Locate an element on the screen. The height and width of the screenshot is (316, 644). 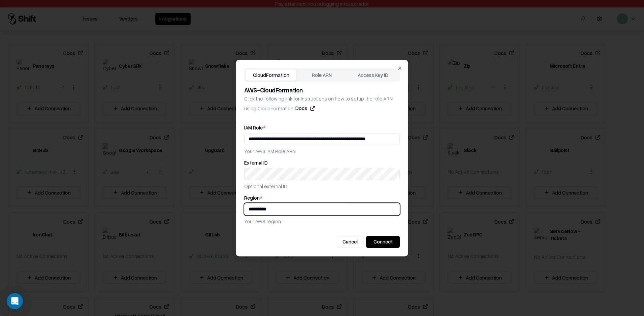
div: Role ARN is located at coordinates (321, 75).